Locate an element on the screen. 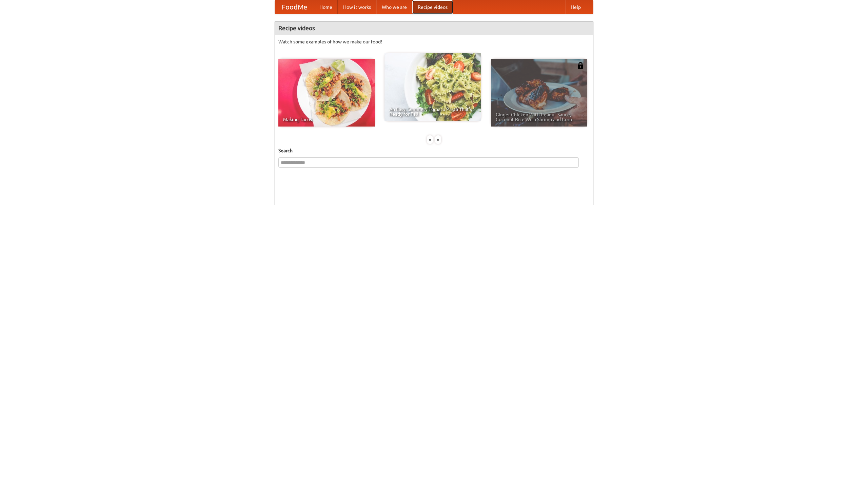  h5: Search is located at coordinates (434, 151).